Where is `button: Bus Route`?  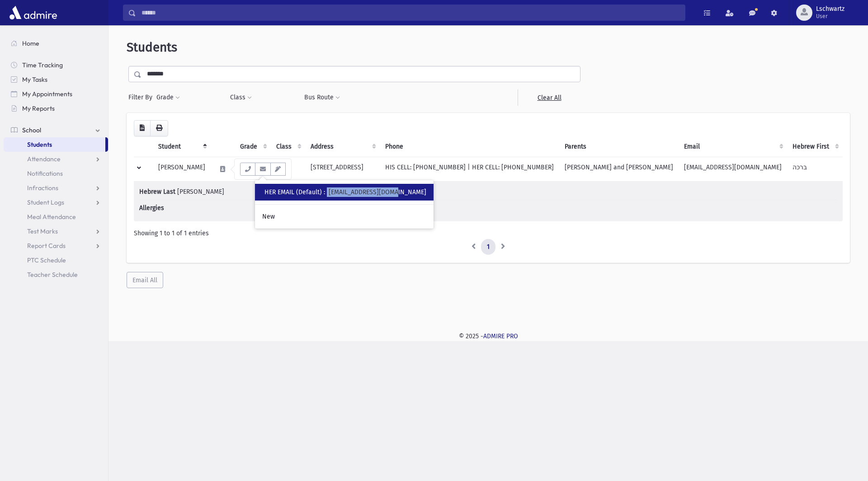 button: Bus Route is located at coordinates (322, 97).